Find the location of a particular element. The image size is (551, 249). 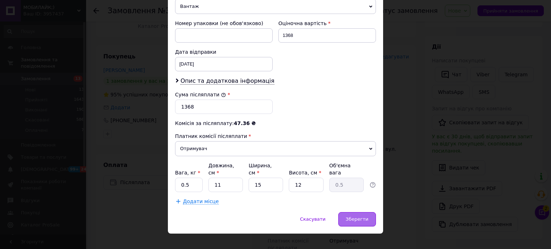

label: Висота, см is located at coordinates (305, 173).